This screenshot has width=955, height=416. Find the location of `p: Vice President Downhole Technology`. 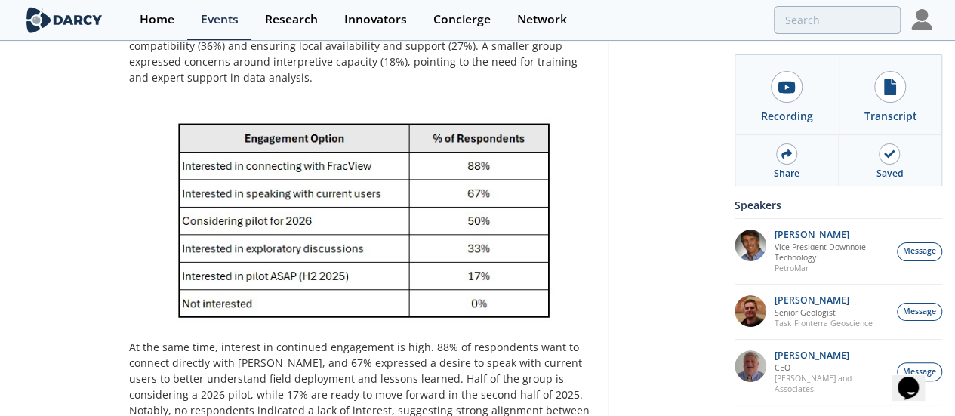

p: Vice President Downhole Technology is located at coordinates (832, 252).